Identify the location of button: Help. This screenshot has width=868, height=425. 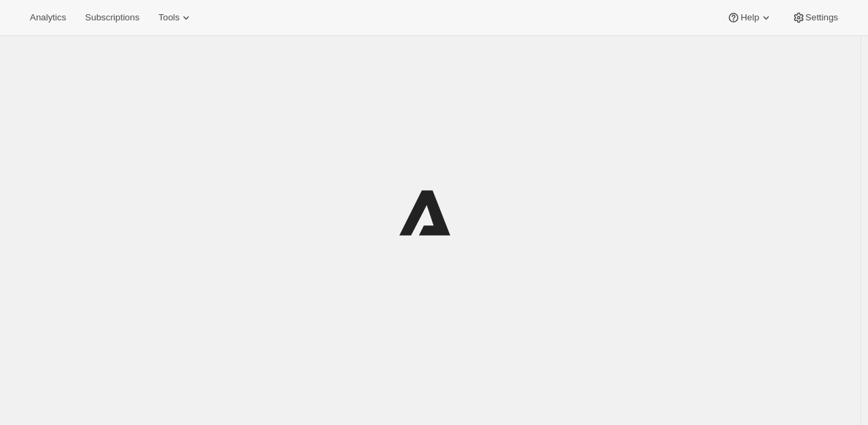
(749, 17).